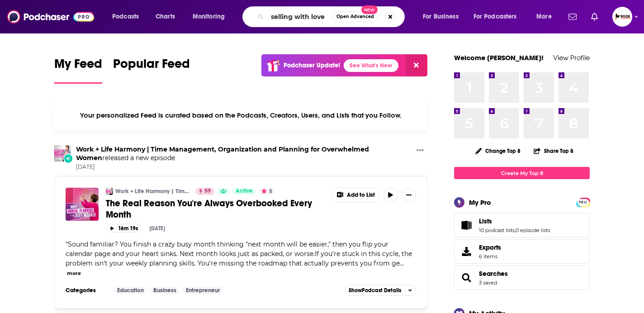 This screenshot has height=313, width=644. Describe the element at coordinates (480, 202) in the screenshot. I see `div: My Pro` at that location.